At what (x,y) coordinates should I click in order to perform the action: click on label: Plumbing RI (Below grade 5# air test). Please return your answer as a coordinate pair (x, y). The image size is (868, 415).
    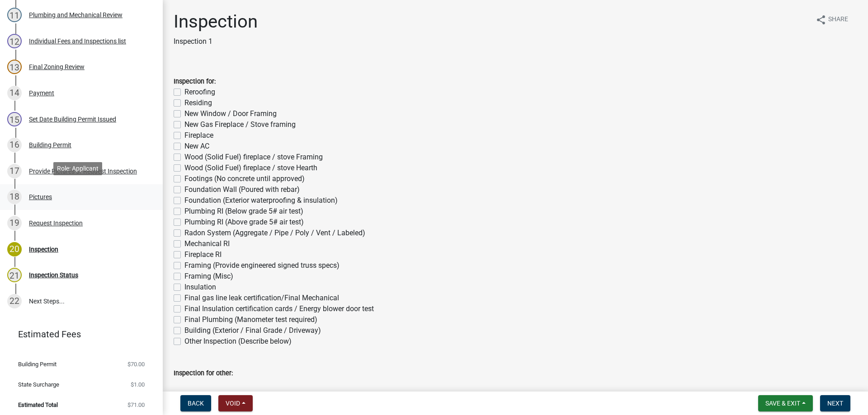
    Looking at the image, I should click on (244, 211).